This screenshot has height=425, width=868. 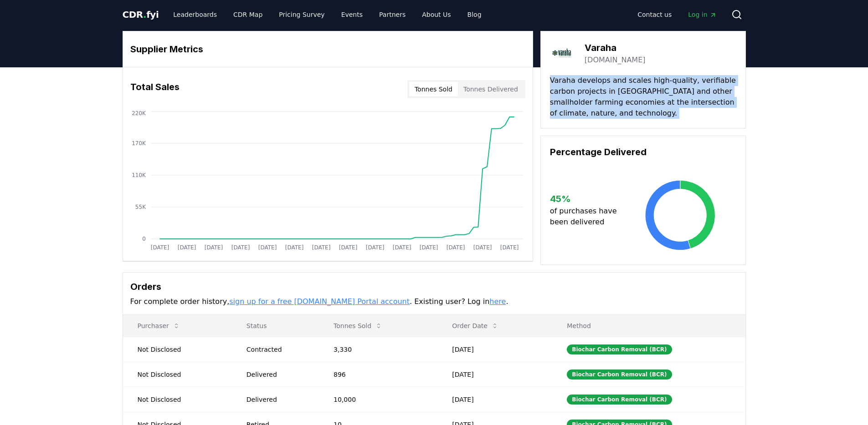 What do you see at coordinates (491, 89) in the screenshot?
I see `button: Tonnes Delivered` at bounding box center [491, 89].